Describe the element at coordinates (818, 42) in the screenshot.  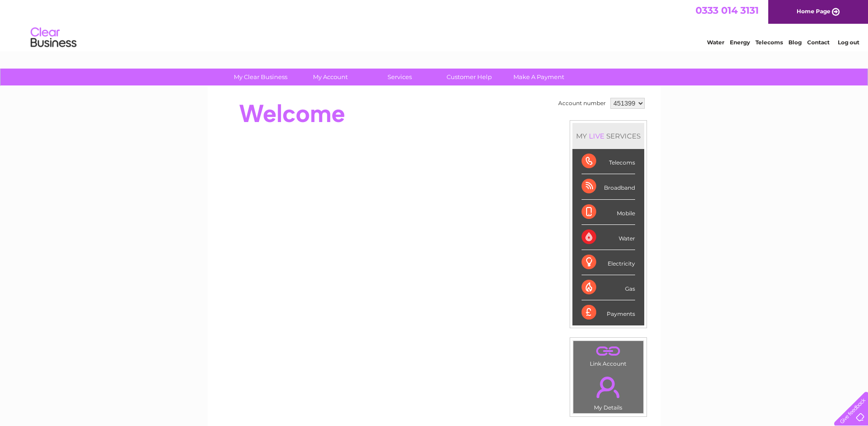
I see `a: Contact` at that location.